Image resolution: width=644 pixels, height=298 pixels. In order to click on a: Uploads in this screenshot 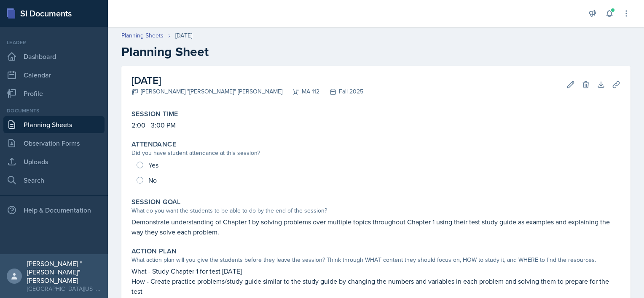, I will do `click(54, 162)`.